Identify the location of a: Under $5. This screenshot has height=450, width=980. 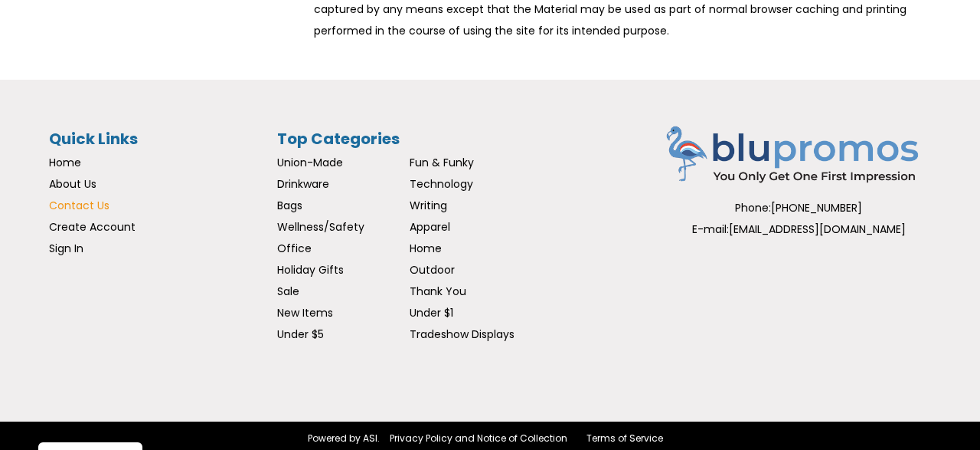
(300, 334).